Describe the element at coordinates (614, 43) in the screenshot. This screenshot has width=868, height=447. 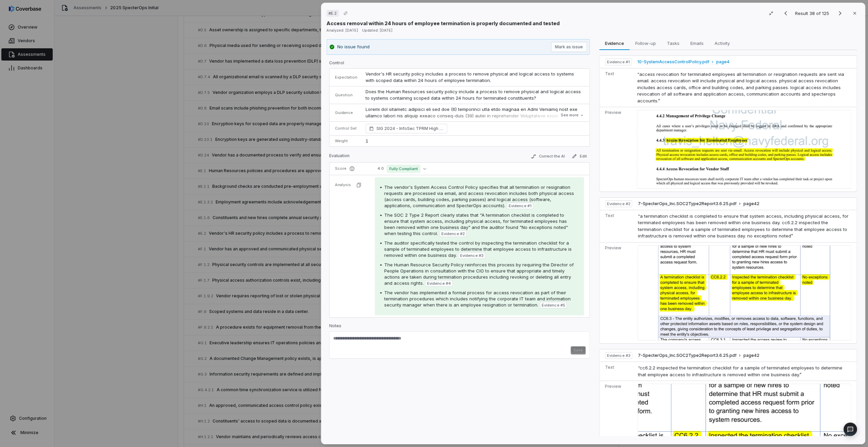
I see `span: Evidence` at that location.